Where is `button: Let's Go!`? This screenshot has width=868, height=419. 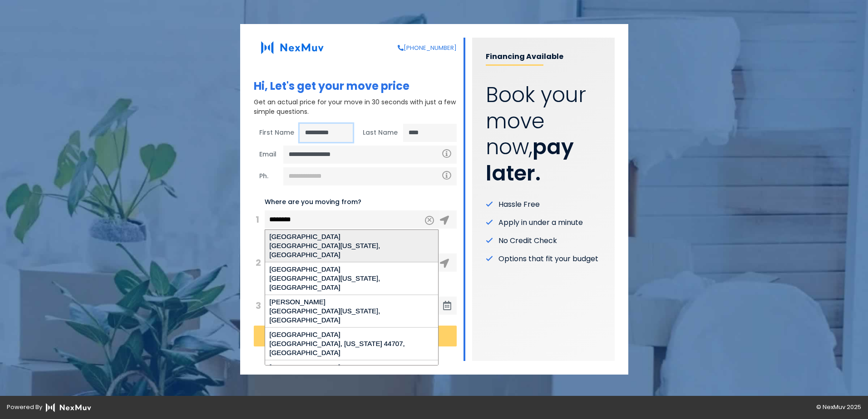 button: Let's Go! is located at coordinates (355, 336).